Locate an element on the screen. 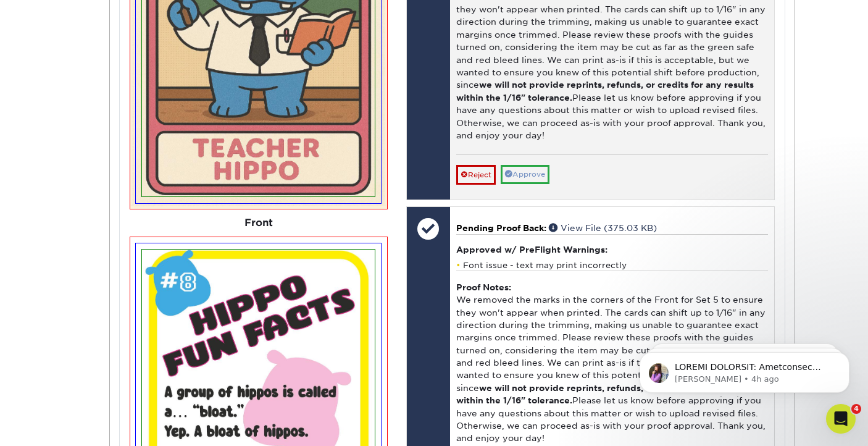 The height and width of the screenshot is (446, 868). span: Pending Proof Back: is located at coordinates (501, 228).